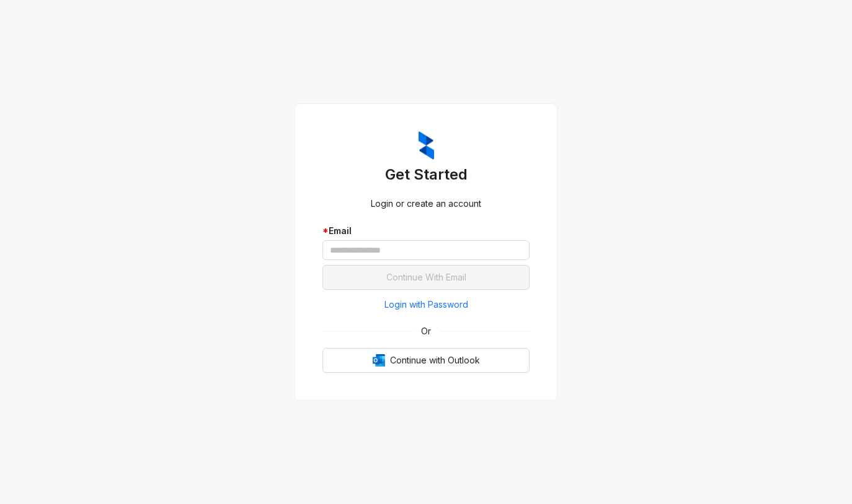 This screenshot has width=852, height=504. What do you see at coordinates (379, 360) in the screenshot?
I see `img: Outlook` at bounding box center [379, 360].